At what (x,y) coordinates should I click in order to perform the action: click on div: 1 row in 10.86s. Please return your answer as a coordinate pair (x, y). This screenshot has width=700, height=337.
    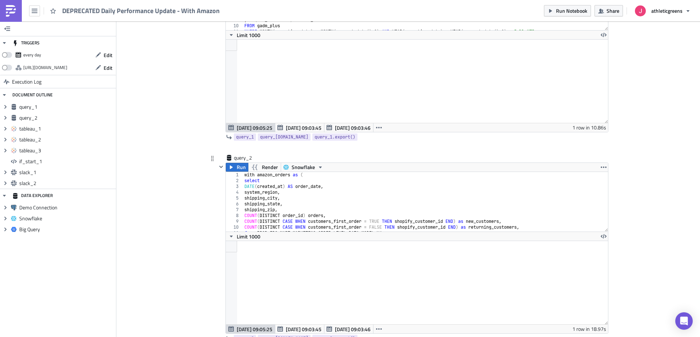
    Looking at the image, I should click on (589, 128).